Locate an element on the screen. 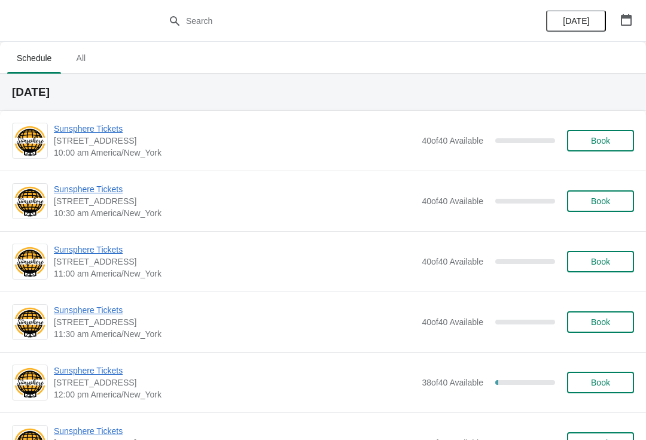 The width and height of the screenshot is (646, 440). span: 11:30 am America/New_York is located at coordinates (234, 334).